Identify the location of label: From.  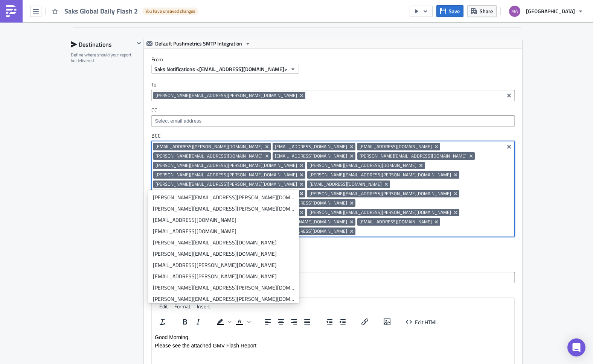
(337, 59).